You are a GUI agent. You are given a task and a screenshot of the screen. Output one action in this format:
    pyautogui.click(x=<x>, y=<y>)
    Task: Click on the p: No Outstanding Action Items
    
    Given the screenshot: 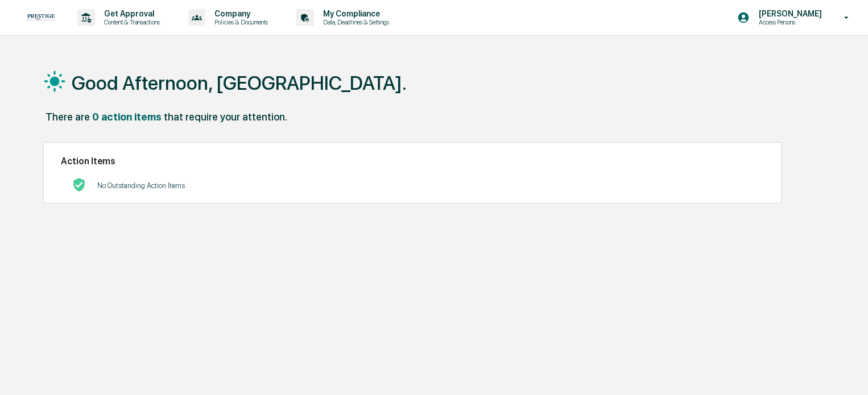 What is the action you would take?
    pyautogui.click(x=141, y=185)
    